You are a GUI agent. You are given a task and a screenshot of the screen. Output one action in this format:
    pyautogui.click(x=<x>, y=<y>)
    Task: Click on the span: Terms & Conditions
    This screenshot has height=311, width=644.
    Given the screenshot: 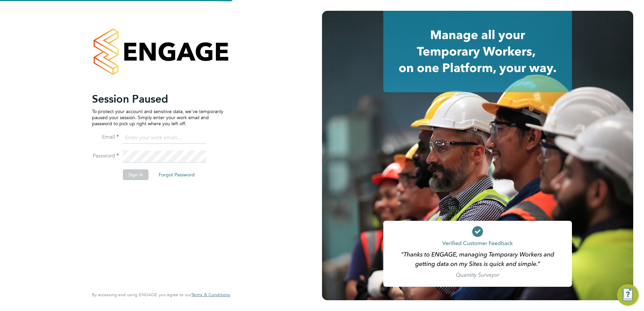 What is the action you would take?
    pyautogui.click(x=211, y=295)
    